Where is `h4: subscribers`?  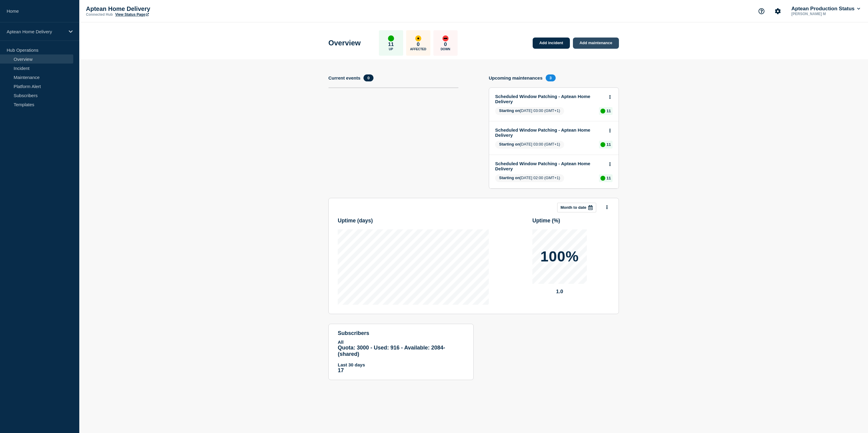
h4: subscribers is located at coordinates (401, 334).